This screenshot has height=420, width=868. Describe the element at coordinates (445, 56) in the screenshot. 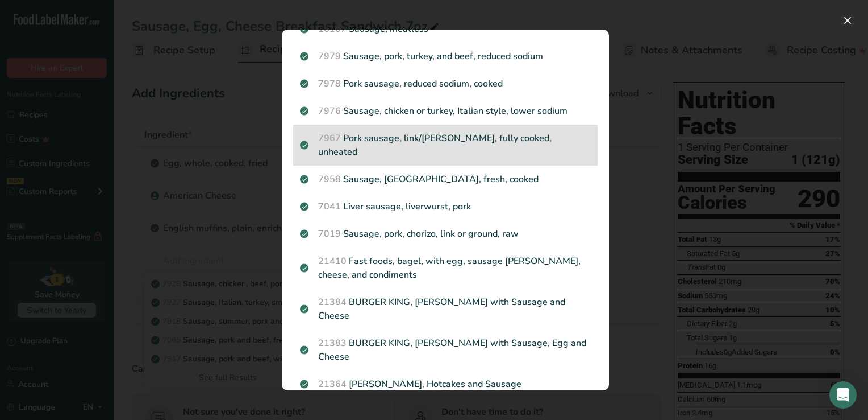

I see `p: Sausage, pork, turkey, and beef, reduced sodium` at that location.